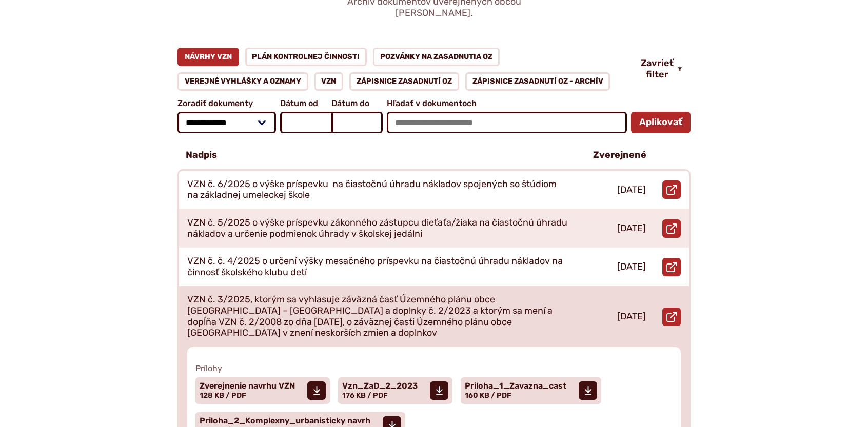 The image size is (868, 427). Describe the element at coordinates (378, 228) in the screenshot. I see `p: VZN č. 5/2025 o výške príspevku zákonného zástupcu dieťaťa/žiaka na čiastočnú úhradu nákladov a u...` at that location.